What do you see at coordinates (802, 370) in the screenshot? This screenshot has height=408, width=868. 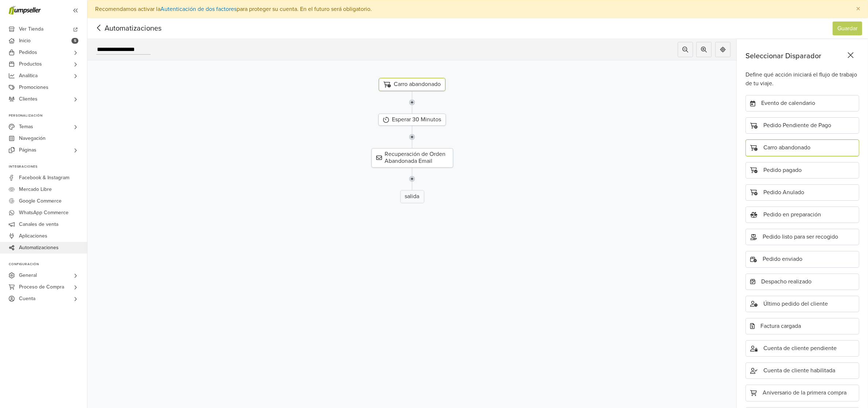 I see `div: Cuenta de cliente habilitada` at bounding box center [802, 370].